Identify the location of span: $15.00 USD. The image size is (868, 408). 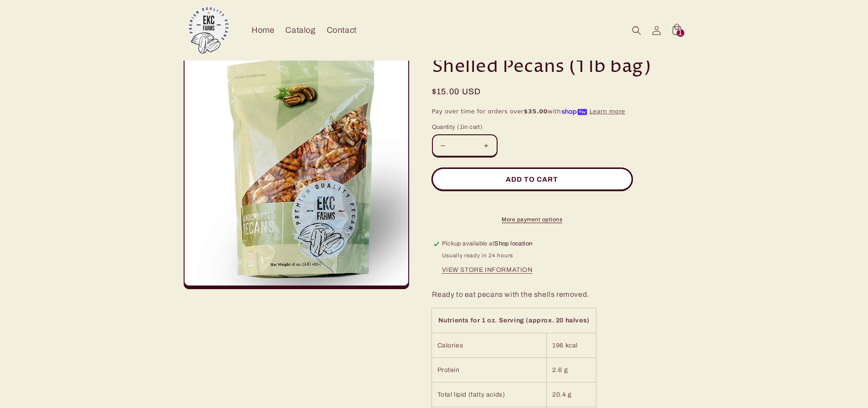
(456, 91).